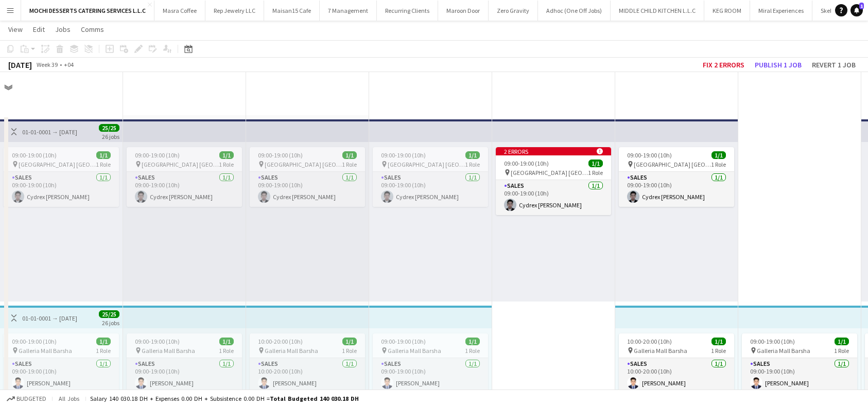 This screenshot has height=407, width=868. Describe the element at coordinates (63, 29) in the screenshot. I see `a: Jobs` at that location.